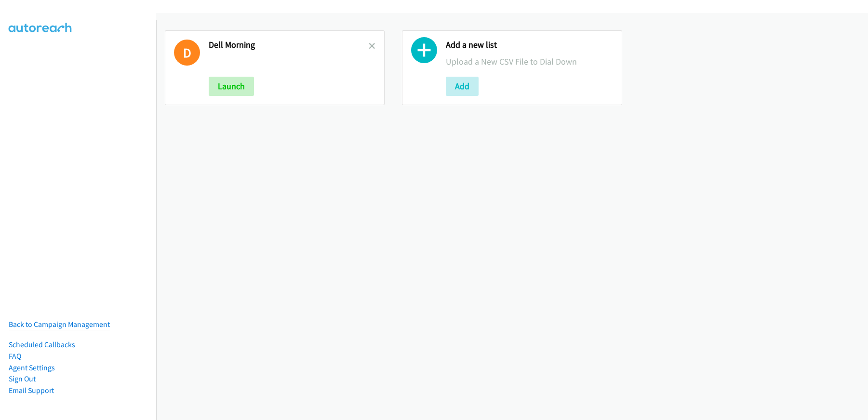 The width and height of the screenshot is (868, 420). I want to click on a: Back to Campaign Management, so click(59, 324).